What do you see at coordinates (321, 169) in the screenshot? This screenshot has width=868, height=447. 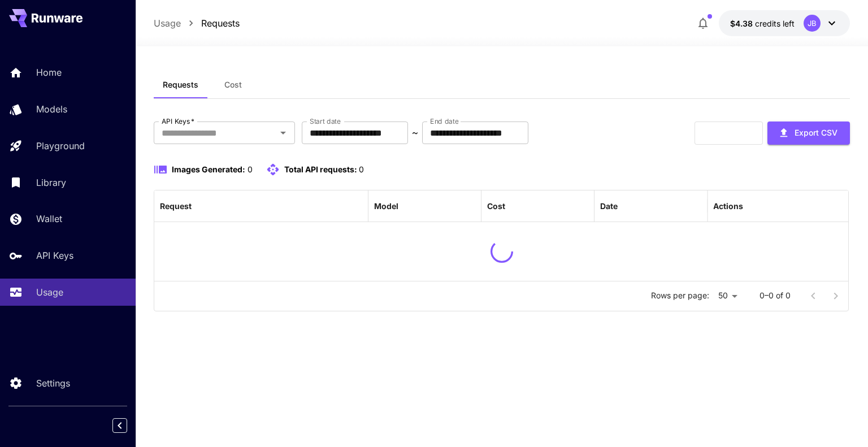 I see `span: Total API requests:` at bounding box center [321, 169].